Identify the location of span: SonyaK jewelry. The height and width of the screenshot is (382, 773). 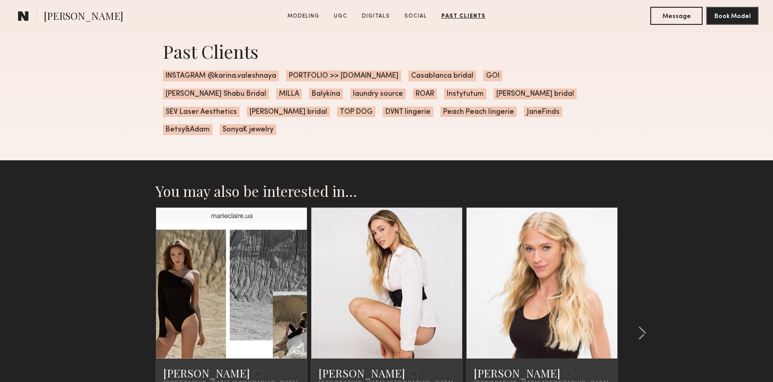
(248, 129).